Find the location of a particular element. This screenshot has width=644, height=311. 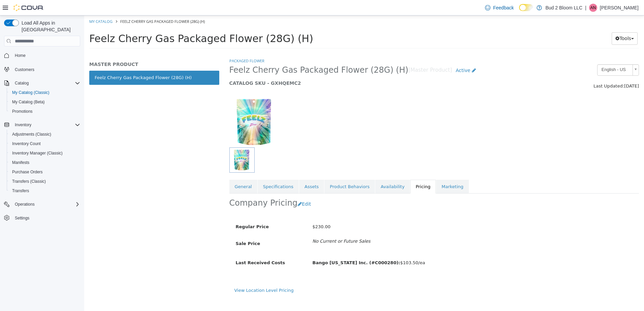

button: Transfers is located at coordinates (45, 191).